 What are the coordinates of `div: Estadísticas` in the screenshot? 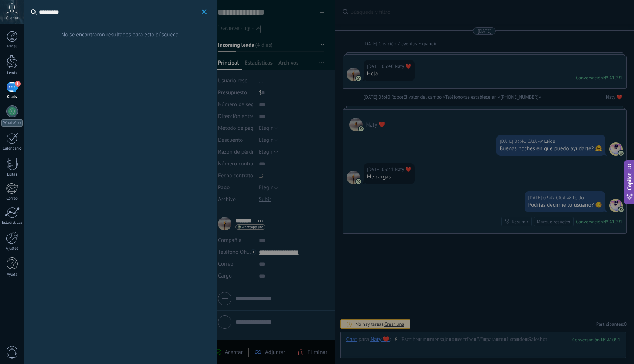 It's located at (12, 222).